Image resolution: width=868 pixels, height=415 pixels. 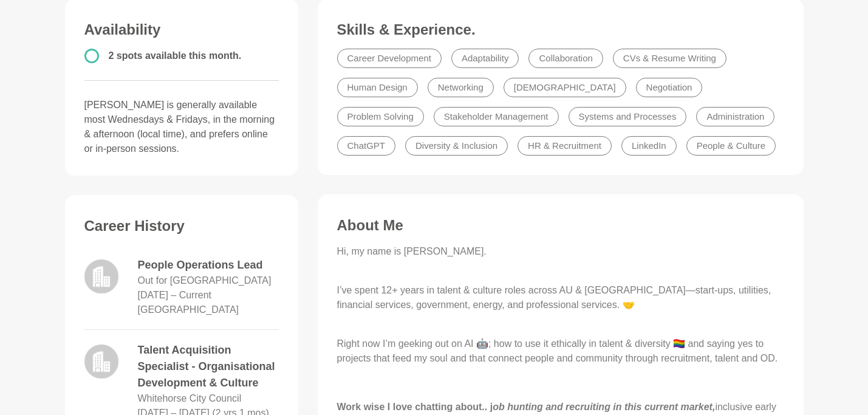 I want to click on dd: Jul 2025 – Current, so click(x=175, y=295).